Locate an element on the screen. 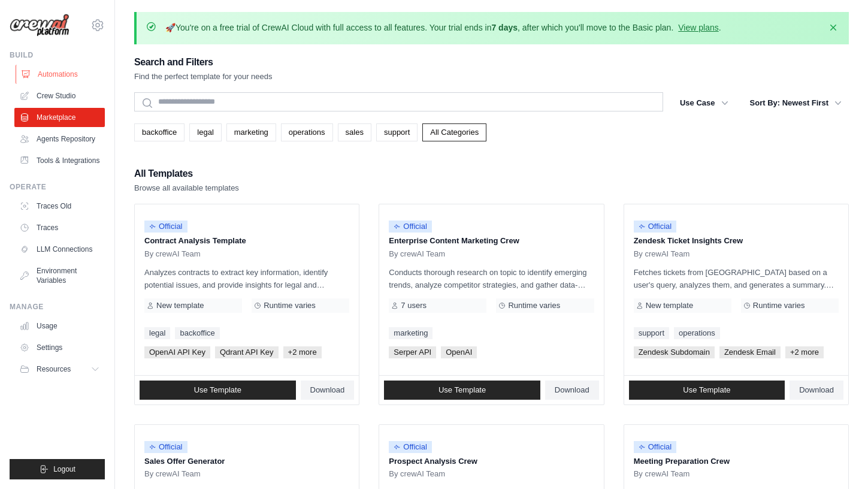 The image size is (868, 489). p: Contract Analysis Template is located at coordinates (247, 241).